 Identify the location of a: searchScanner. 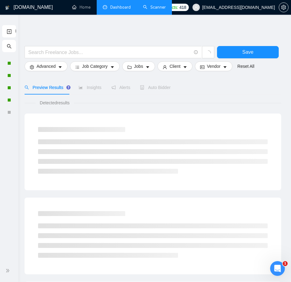
(154, 7).